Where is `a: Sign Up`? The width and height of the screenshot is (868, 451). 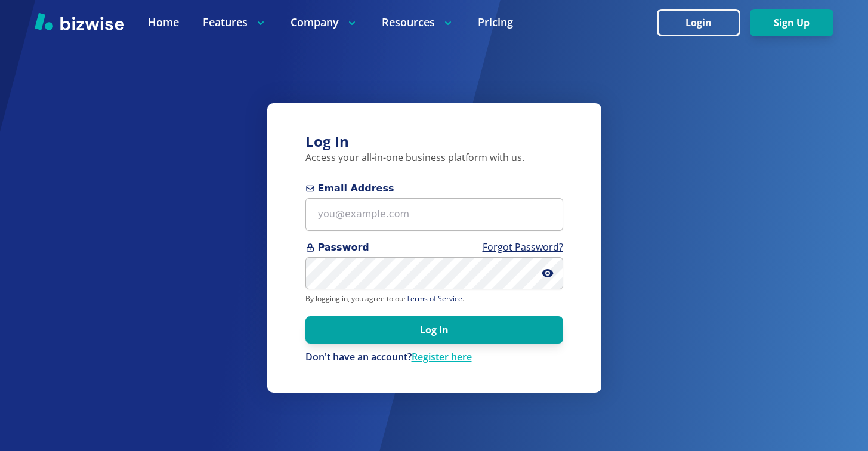
a: Sign Up is located at coordinates (792, 23).